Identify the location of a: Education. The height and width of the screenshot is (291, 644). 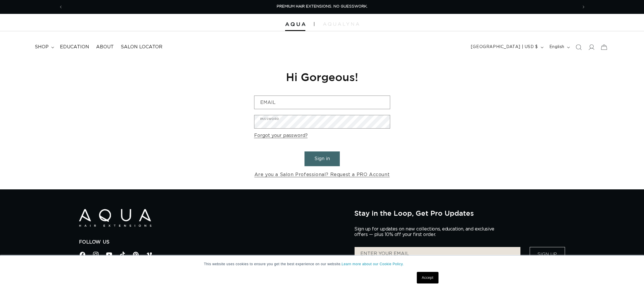
(75, 47).